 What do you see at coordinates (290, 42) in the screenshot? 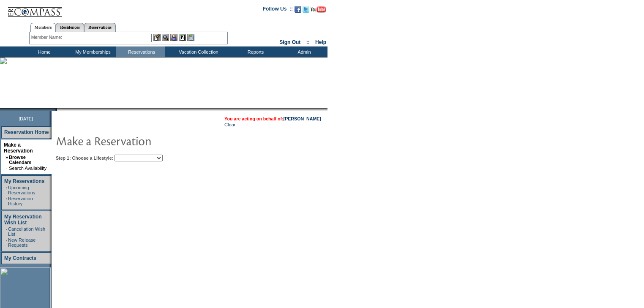
I see `a: Sign Out` at bounding box center [290, 42].